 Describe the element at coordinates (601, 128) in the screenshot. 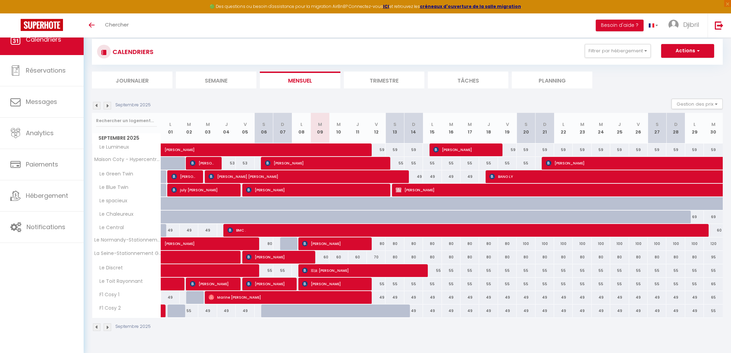

I see `th: 24` at that location.